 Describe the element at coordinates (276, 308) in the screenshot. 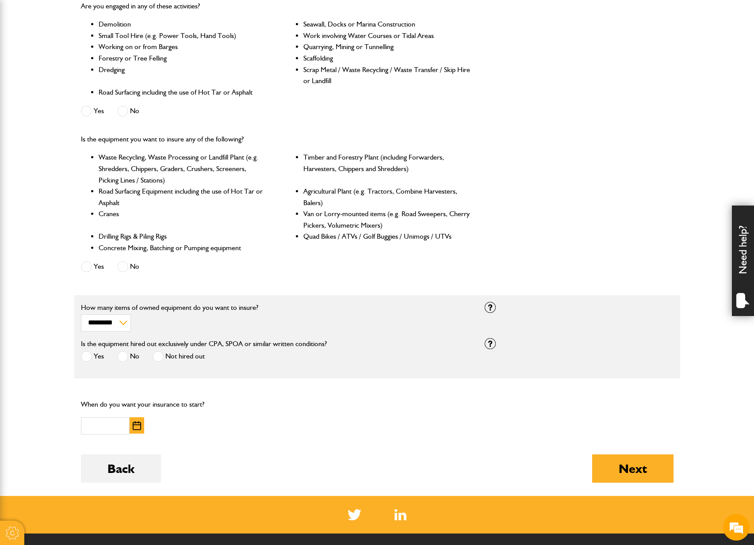

I see `label: How many items of owned equipment do you want to insure?` at that location.